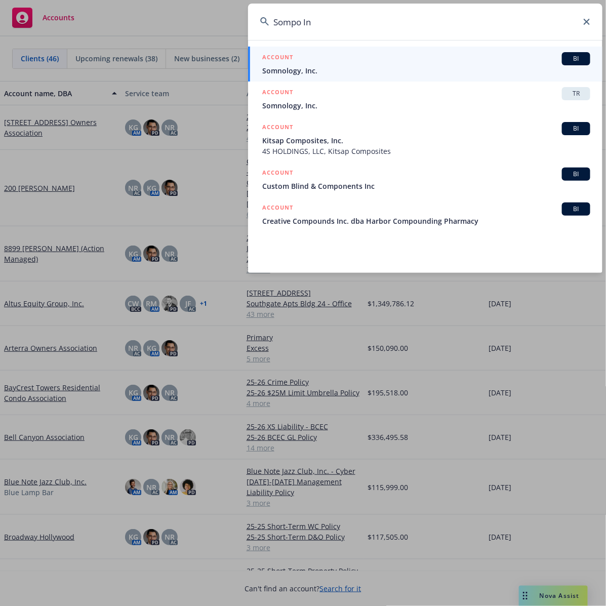  I want to click on a: ACCOUNTBICreative Compounds Inc. dba Harbor Compounding Pharmacy, so click(425, 214).